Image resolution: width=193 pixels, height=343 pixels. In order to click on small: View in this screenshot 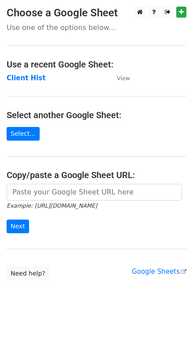, I will do `click(123, 78)`.